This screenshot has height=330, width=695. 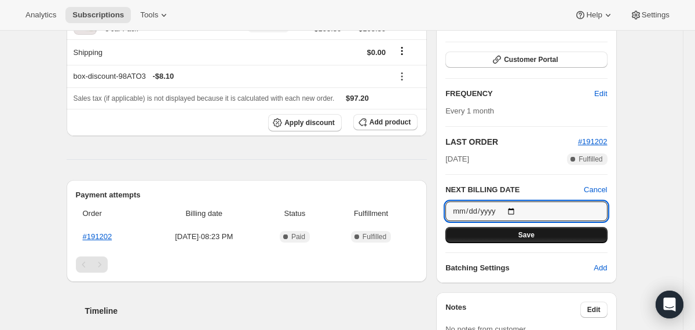 I want to click on button: Cancel, so click(x=595, y=190).